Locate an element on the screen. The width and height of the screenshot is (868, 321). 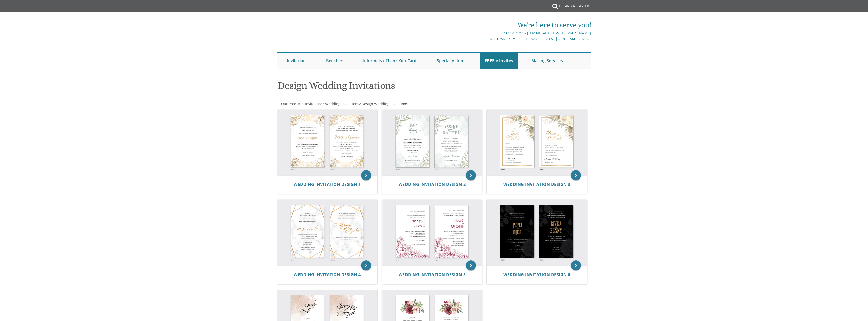
h1: Design Wedding Invitations is located at coordinates (381, 87).